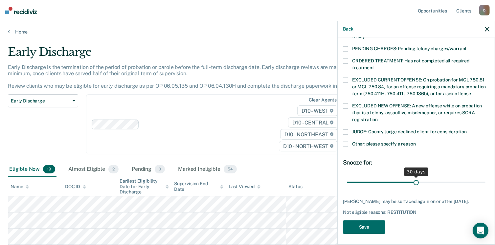 The image size is (495, 245). I want to click on span: 54, so click(230, 169).